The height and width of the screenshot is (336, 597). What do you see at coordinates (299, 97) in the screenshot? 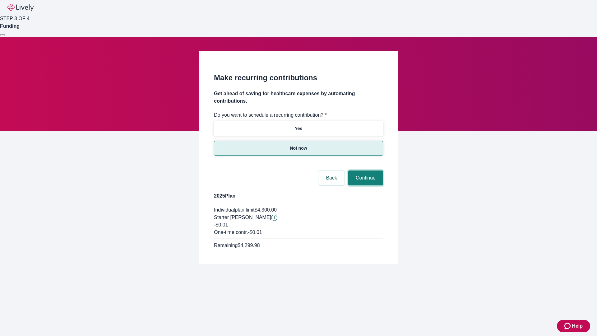
I see `h4: Get ahead of saving for healthcare expenses by automating contributions.` at bounding box center [299, 97].